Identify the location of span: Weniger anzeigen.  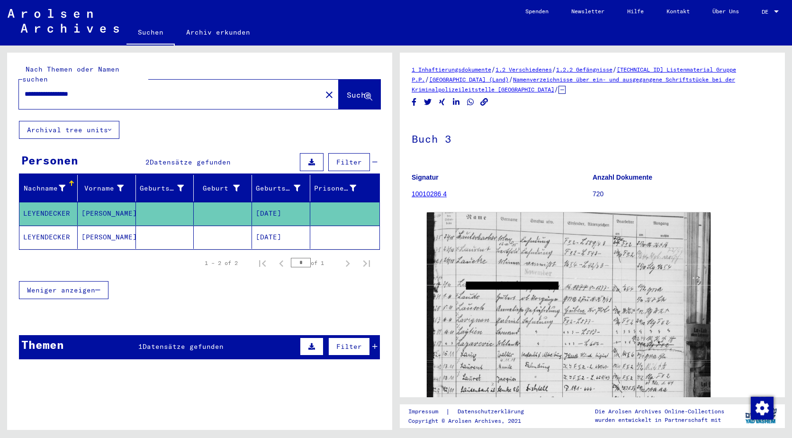
(61, 290).